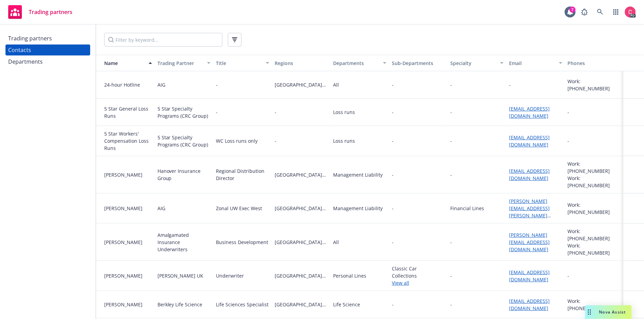  What do you see at coordinates (473, 63) in the screenshot?
I see `div: Specialty` at bounding box center [473, 63].